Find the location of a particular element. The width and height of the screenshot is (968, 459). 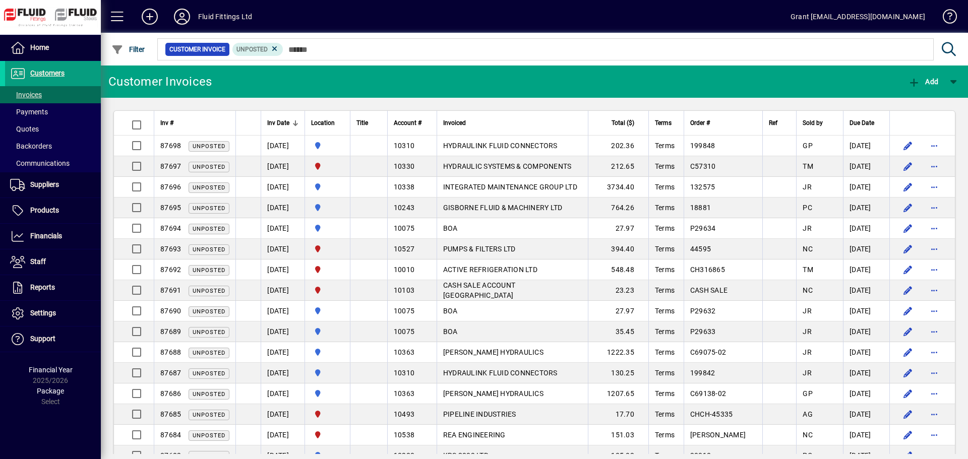

span: 10103 is located at coordinates (404, 290).